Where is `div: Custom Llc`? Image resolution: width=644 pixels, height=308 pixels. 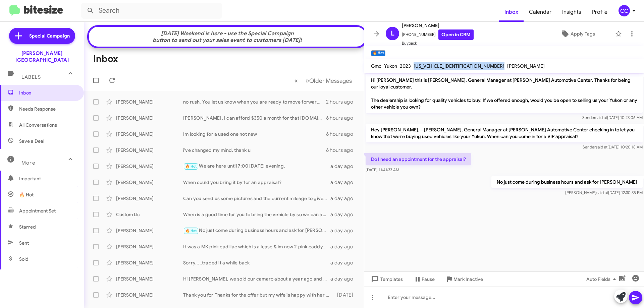
div: Custom Llc is located at coordinates (150, 215).